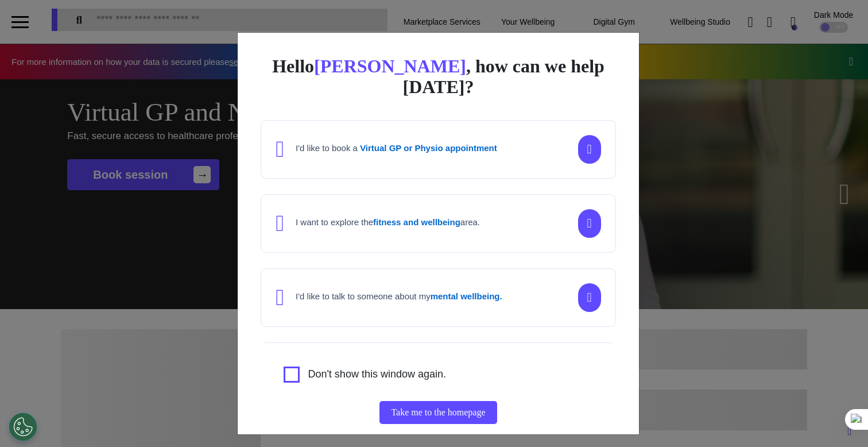  Describe the element at coordinates (23, 427) in the screenshot. I see `button: Open Preferences` at that location.